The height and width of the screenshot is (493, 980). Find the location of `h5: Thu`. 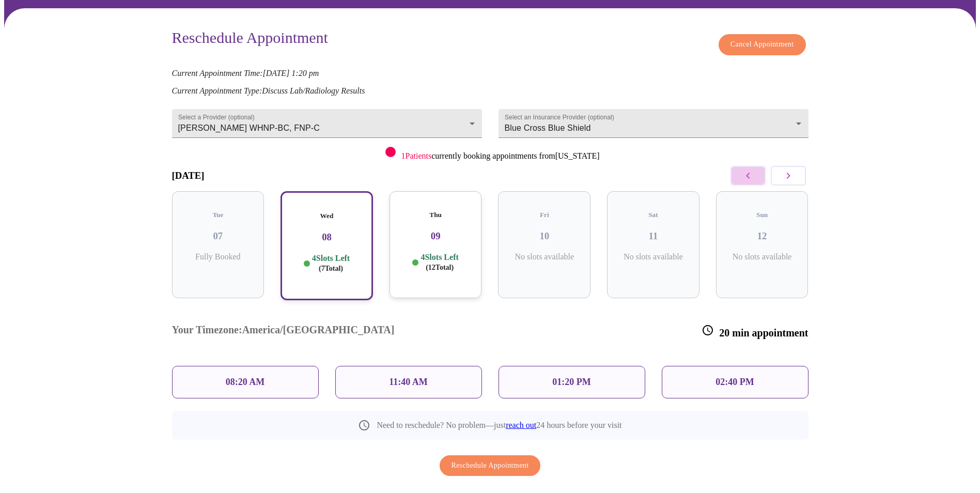

h5: Thu is located at coordinates (435, 215).